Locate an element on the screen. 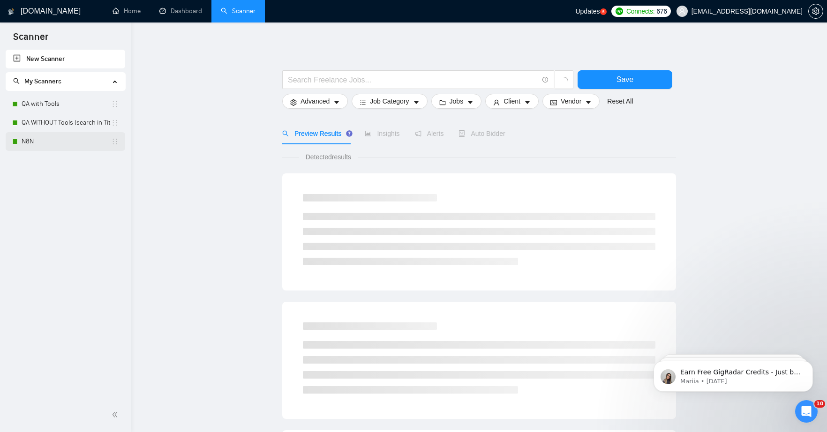 This screenshot has width=827, height=432. span: area-chart is located at coordinates (368, 134).